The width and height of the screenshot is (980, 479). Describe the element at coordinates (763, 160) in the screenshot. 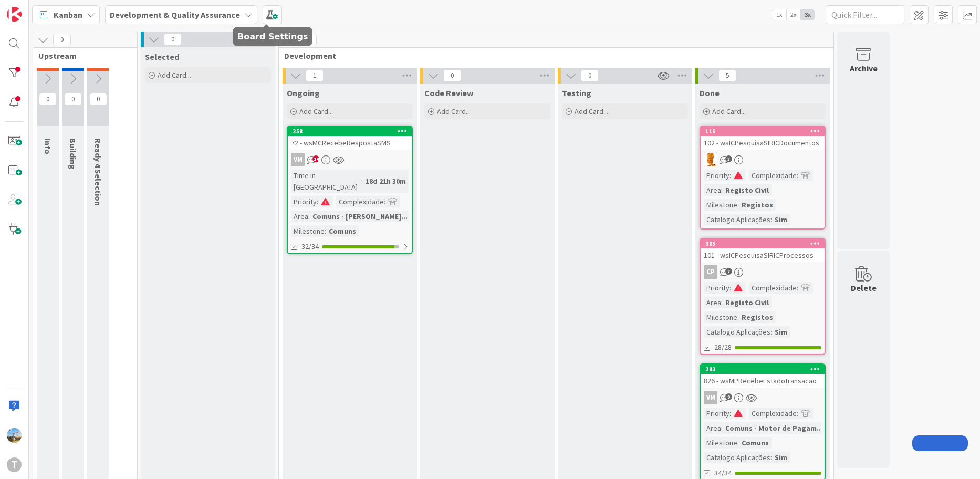

I see `div: RL` at that location.